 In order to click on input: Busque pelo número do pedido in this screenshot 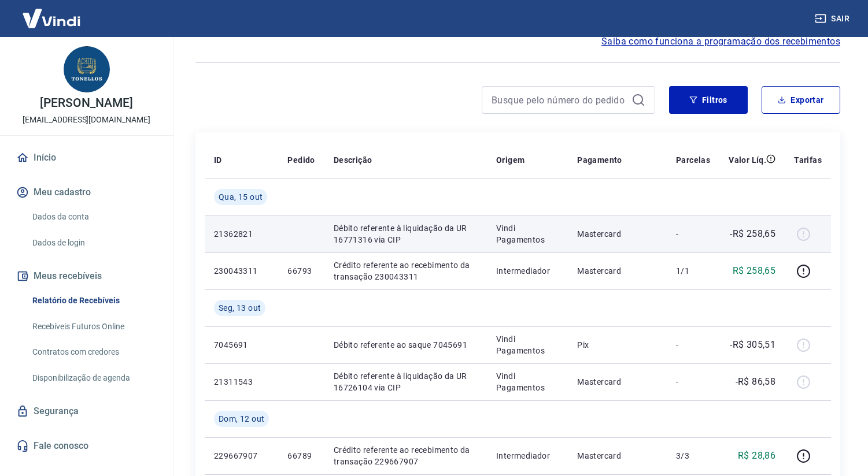, I will do `click(559, 100)`.